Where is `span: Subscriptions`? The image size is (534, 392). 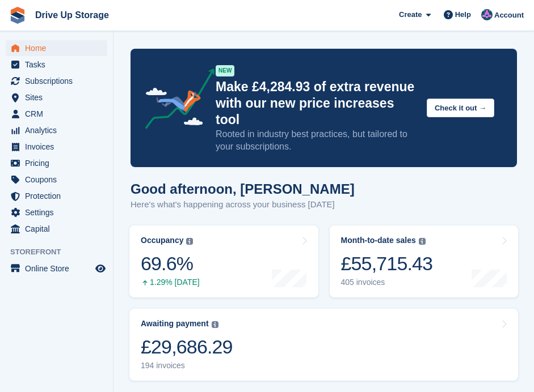
span: Subscriptions is located at coordinates (59, 81).